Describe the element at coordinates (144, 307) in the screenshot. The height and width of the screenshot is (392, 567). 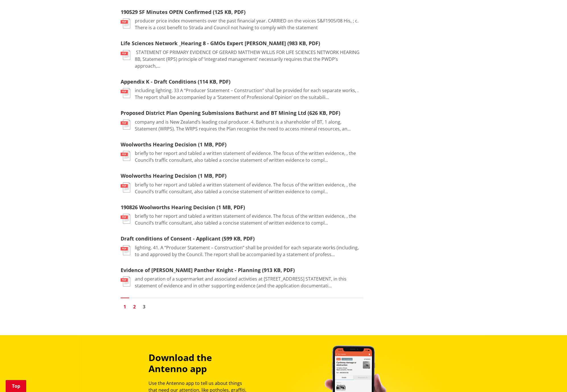
I see `a: Go to page 3` at that location.